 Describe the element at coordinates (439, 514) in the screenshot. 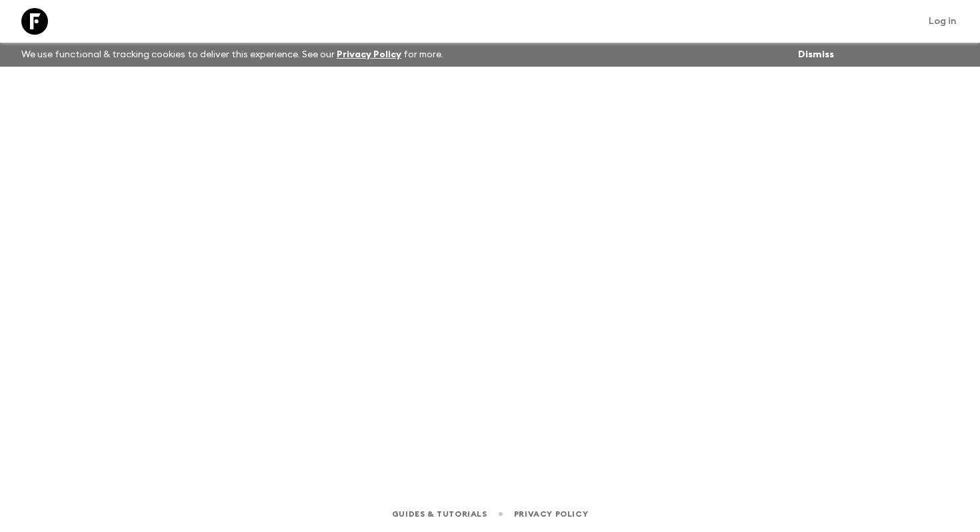

I see `a: Guides & Tutorials` at that location.